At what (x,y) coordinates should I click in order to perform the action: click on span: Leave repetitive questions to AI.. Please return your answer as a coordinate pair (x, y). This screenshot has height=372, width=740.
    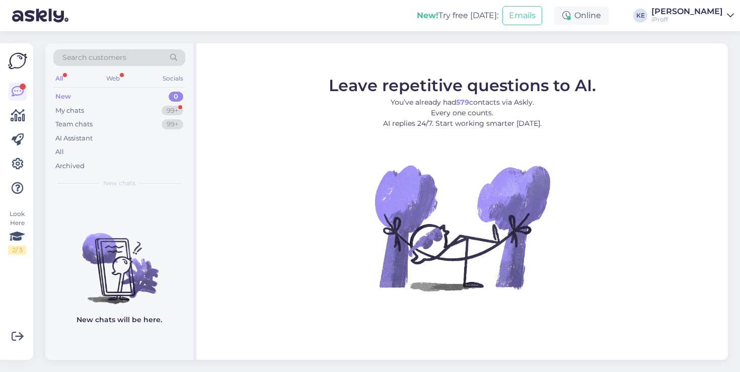
    Looking at the image, I should click on (462, 85).